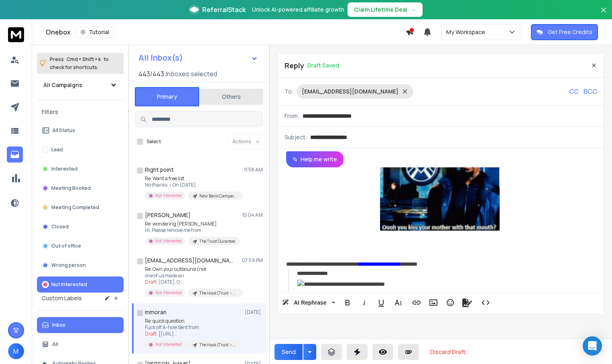 This screenshot has width=612, height=364. What do you see at coordinates (219, 196) in the screenshot?
I see `p: New Baris Campaign` at bounding box center [219, 196].